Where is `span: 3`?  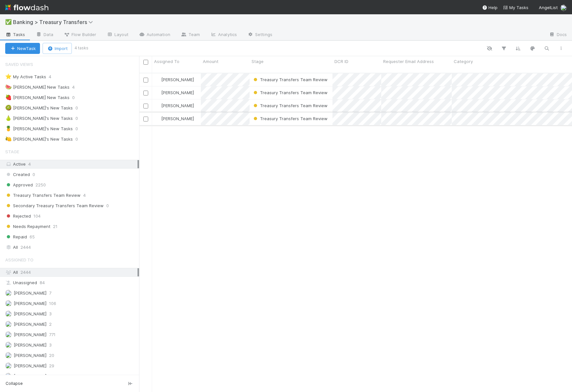 span: 3 is located at coordinates (50, 314).